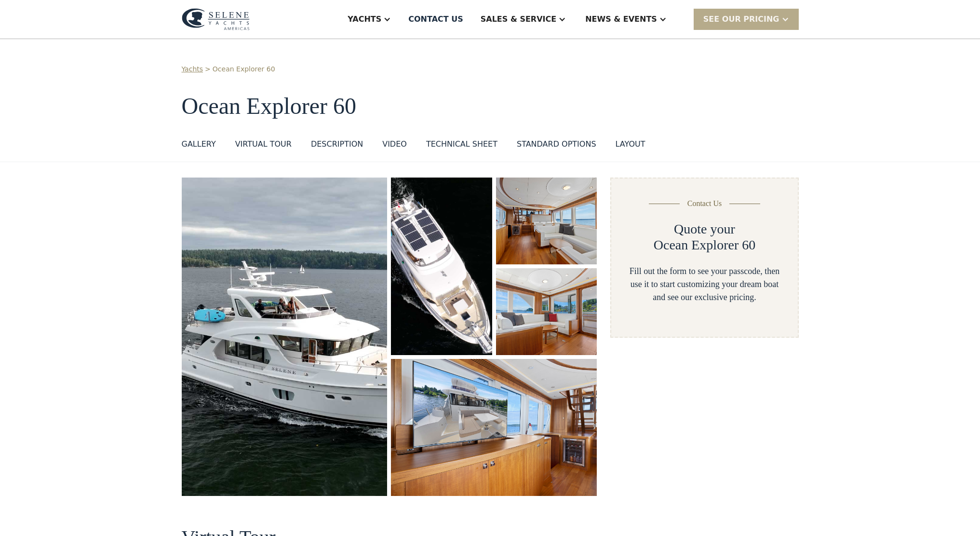  I want to click on div: SEE Our Pricing, so click(741, 19).